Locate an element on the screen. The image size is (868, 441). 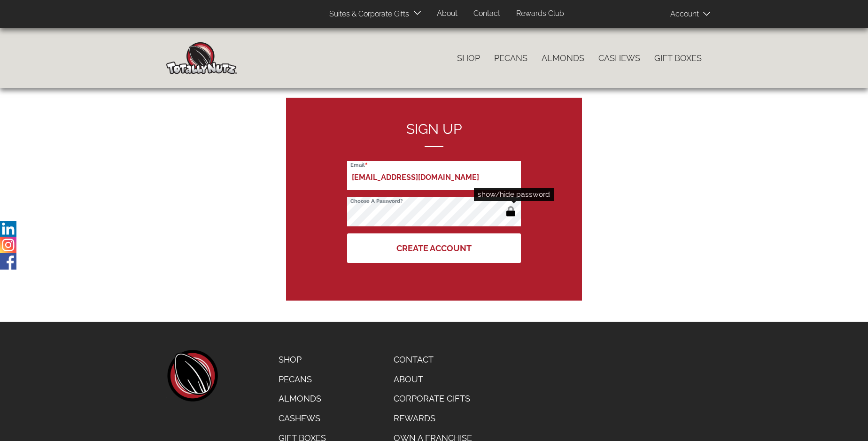
a: Gift Boxes is located at coordinates (678, 58).